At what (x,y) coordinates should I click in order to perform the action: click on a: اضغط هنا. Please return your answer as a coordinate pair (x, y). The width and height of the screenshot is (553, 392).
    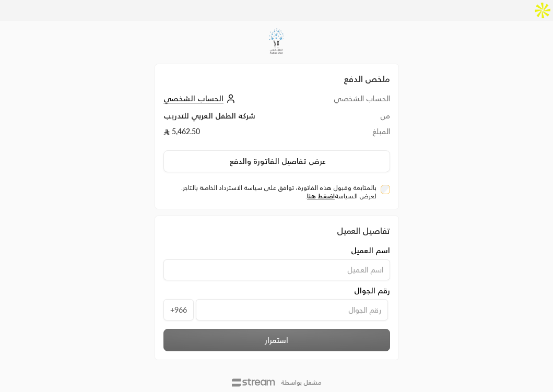
    Looking at the image, I should click on (321, 196).